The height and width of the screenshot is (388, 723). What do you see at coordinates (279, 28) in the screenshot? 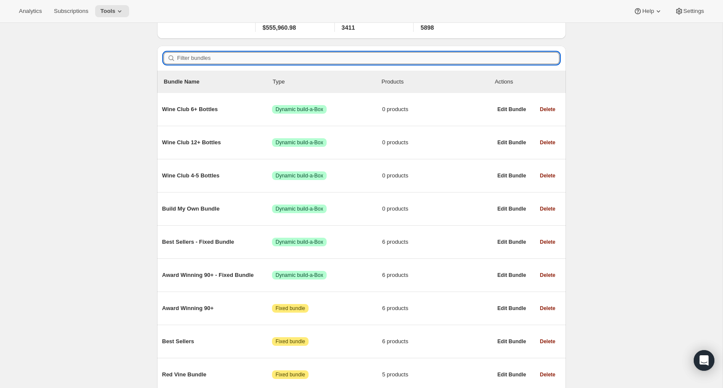
I see `span: $555,960.98` at bounding box center [279, 28].